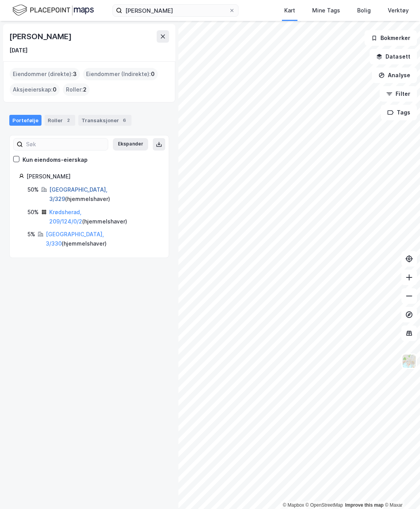  Describe the element at coordinates (326, 10) in the screenshot. I see `div: Mine Tags` at that location.